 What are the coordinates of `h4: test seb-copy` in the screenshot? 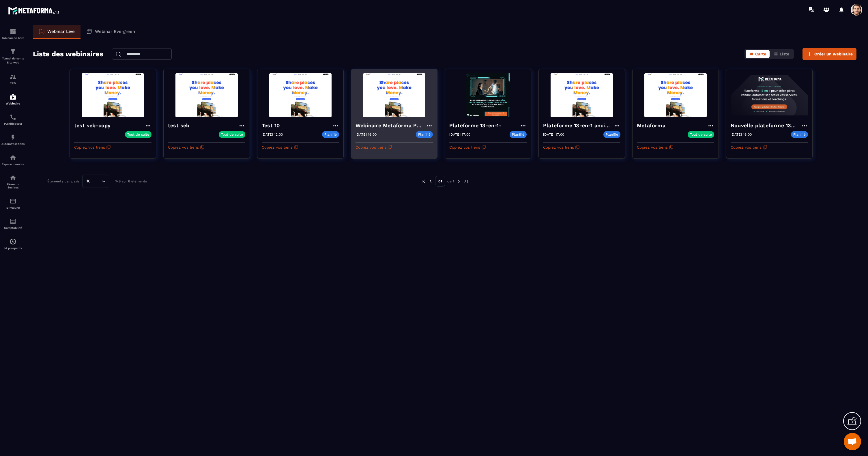 It's located at (94, 126).